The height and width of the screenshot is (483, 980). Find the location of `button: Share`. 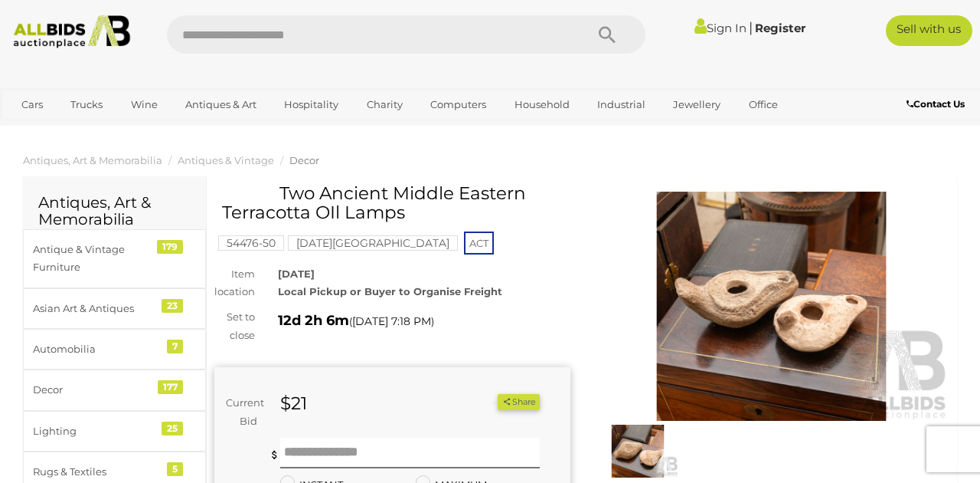

button: Share is located at coordinates (518, 402).